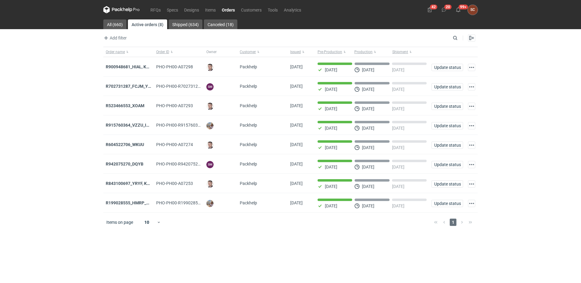 The image size is (581, 283). I want to click on span: 1, so click(453, 223).